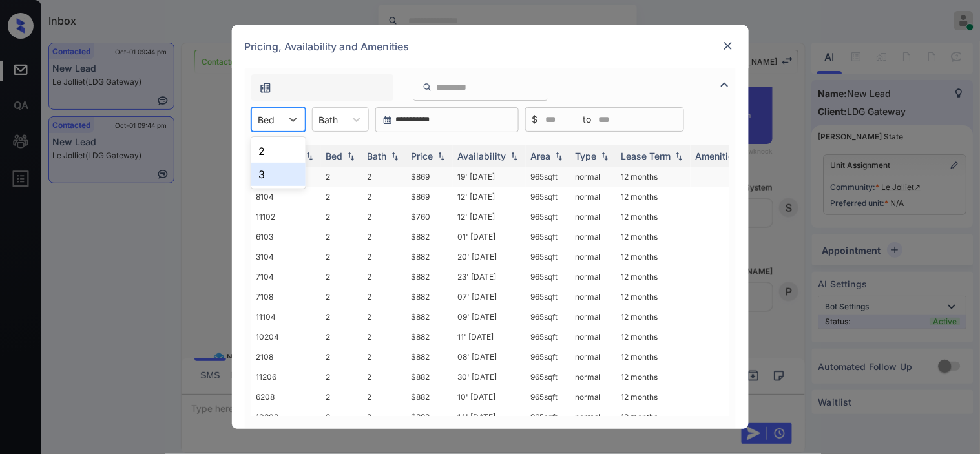 Image resolution: width=980 pixels, height=454 pixels. I want to click on td: 7108, so click(286, 296).